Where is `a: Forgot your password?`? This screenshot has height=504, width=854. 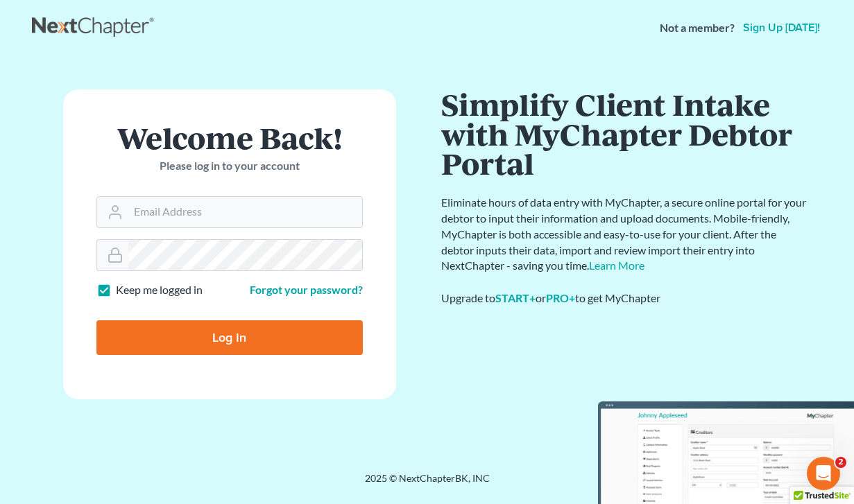 a: Forgot your password? is located at coordinates (306, 289).